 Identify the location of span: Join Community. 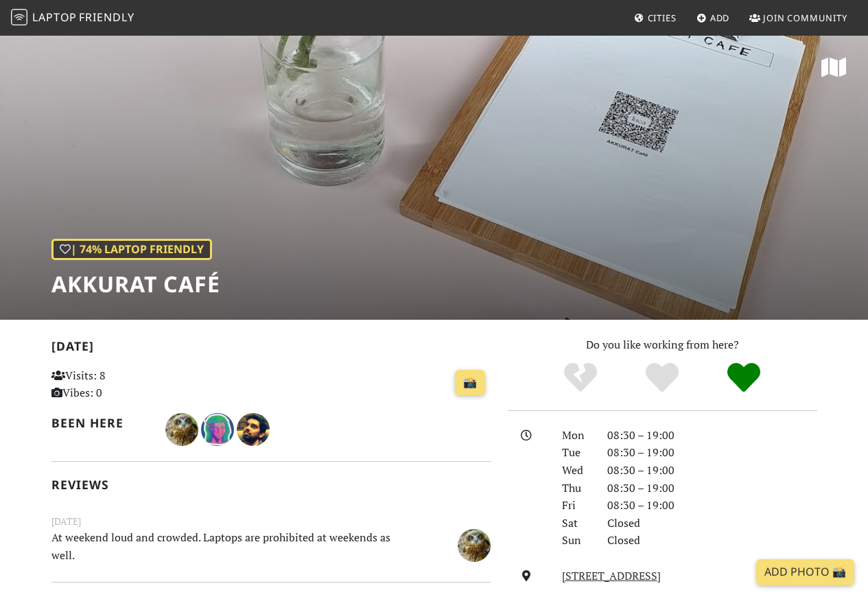
(805, 18).